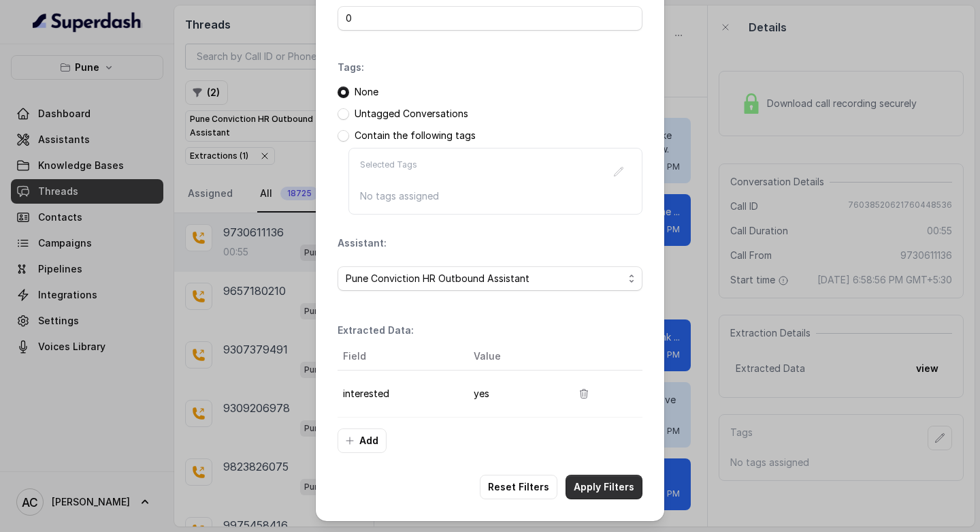 Image resolution: width=980 pixels, height=532 pixels. What do you see at coordinates (495, 196) in the screenshot?
I see `p: No tags assigned` at bounding box center [495, 196].